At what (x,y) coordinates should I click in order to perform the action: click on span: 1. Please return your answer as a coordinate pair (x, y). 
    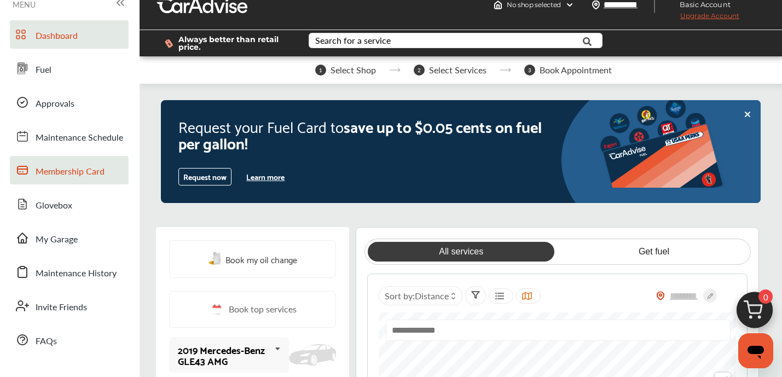
    Looking at the image, I should click on (321, 70).